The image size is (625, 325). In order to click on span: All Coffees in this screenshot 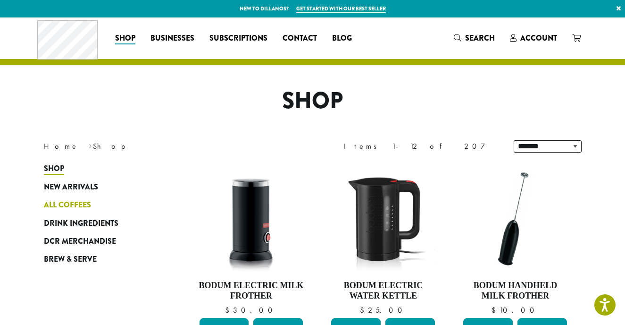, I will do `click(67, 205)`.